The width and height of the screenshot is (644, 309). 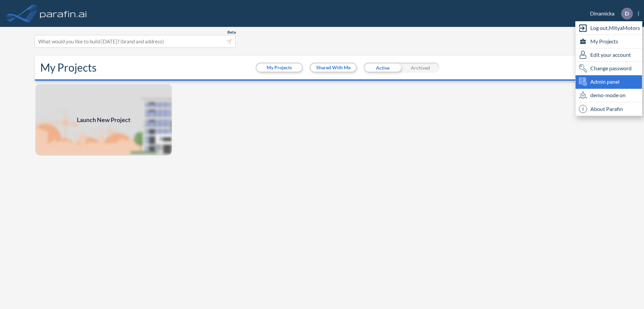 I want to click on span: My Projects, so click(x=605, y=41).